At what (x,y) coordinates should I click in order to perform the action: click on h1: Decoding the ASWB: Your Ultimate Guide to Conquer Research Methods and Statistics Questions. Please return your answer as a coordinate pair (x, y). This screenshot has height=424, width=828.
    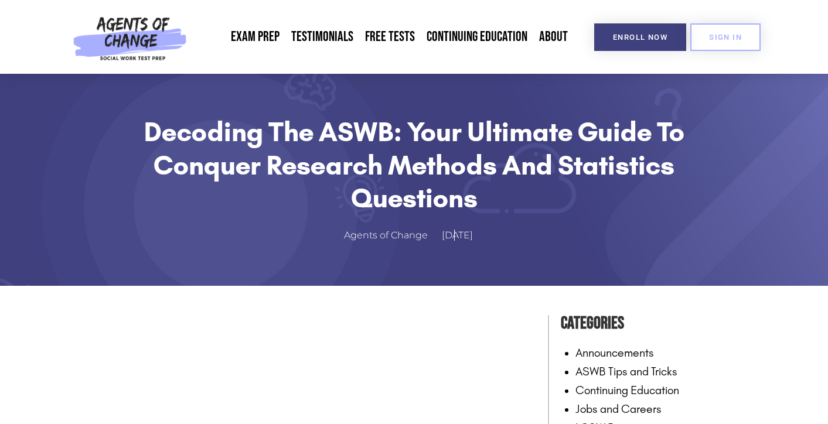
    Looking at the image, I should click on (414, 165).